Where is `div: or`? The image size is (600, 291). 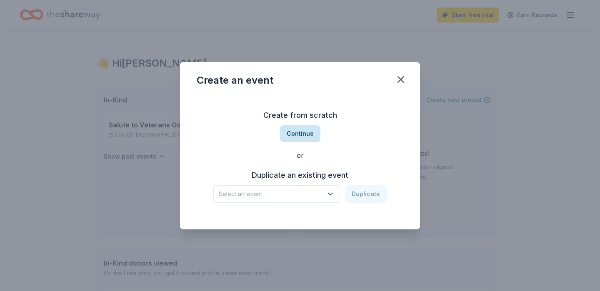
div: or is located at coordinates (300, 155).